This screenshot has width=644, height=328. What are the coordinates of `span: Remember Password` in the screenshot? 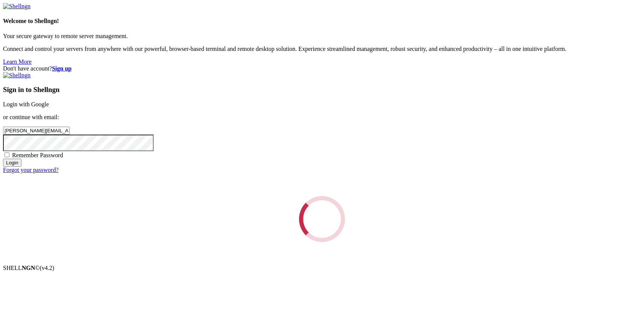 It's located at (37, 155).